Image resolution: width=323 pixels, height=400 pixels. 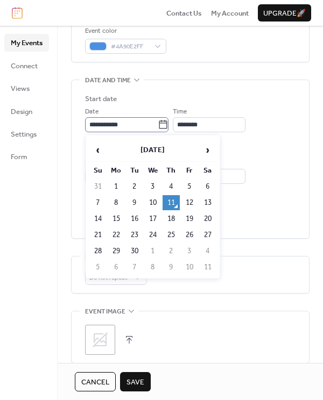 What do you see at coordinates (171, 170) in the screenshot?
I see `th: Th` at bounding box center [171, 170].